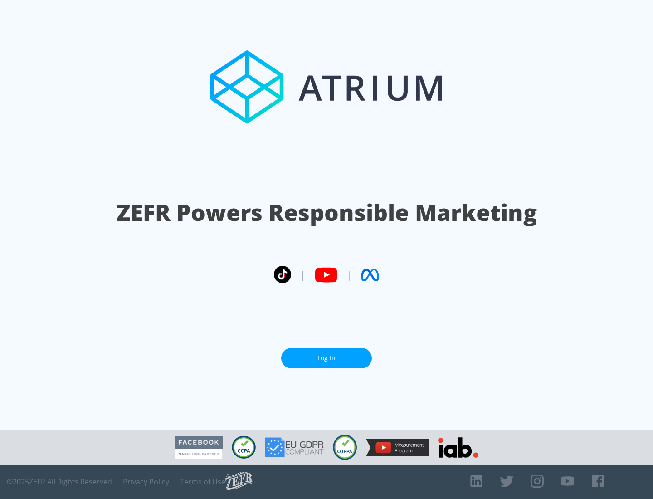  I want to click on img: CCPA Compliant, so click(244, 447).